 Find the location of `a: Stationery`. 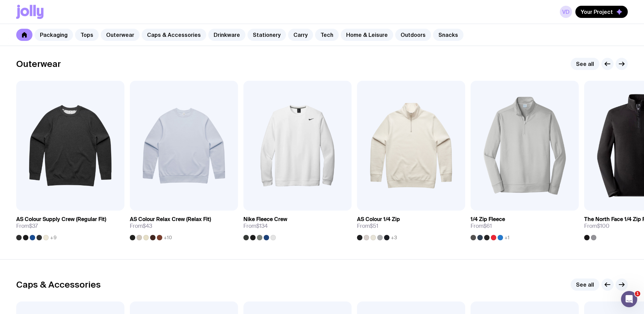

a: Stationery is located at coordinates (266, 35).